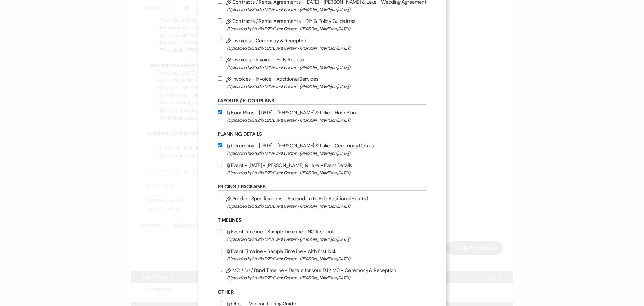  What do you see at coordinates (322, 44) in the screenshot?
I see `label: Invoices - Ceremony & Reception` at bounding box center [322, 44].